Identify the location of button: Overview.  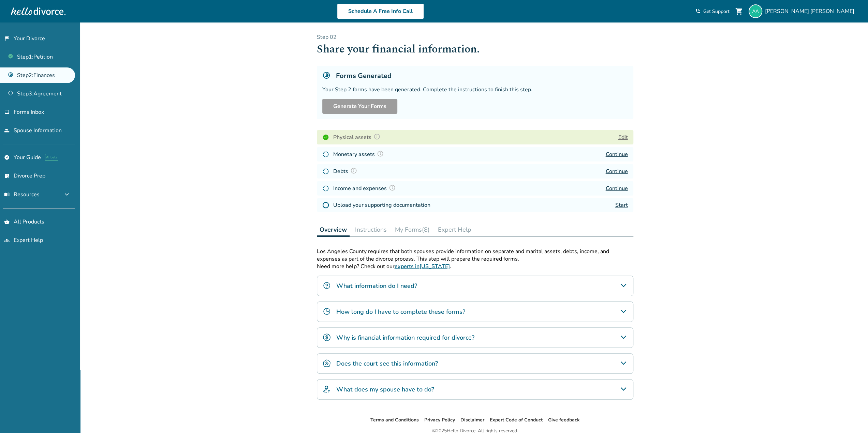
(333, 230).